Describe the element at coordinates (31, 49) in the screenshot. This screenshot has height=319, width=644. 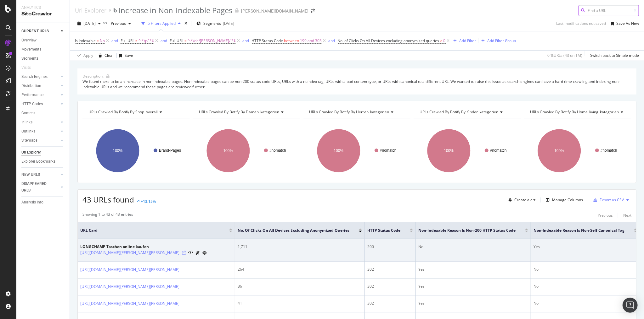
I see `div: Movements` at that location.